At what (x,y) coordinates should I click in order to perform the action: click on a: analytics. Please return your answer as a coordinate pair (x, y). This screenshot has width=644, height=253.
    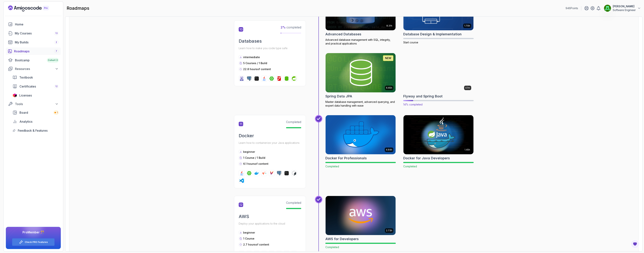
    Looking at the image, I should click on (36, 122).